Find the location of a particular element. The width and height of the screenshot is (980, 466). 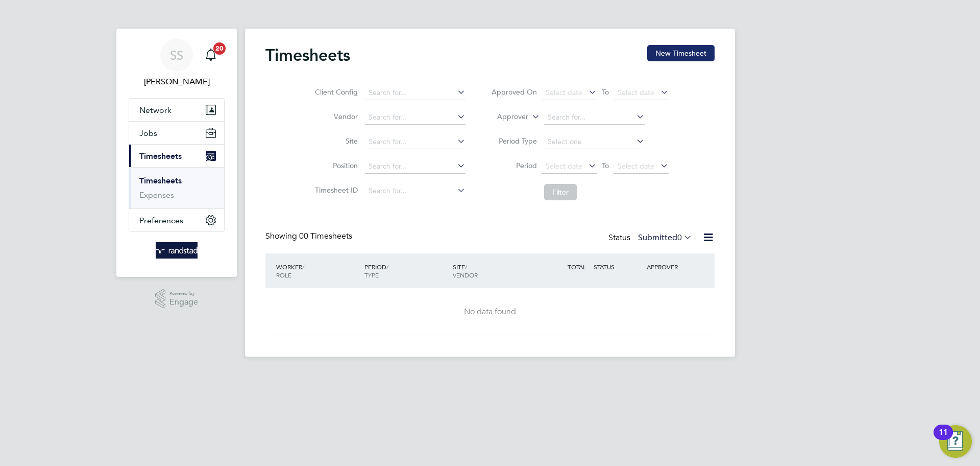

span: 00 Timesheets is located at coordinates (326, 236).